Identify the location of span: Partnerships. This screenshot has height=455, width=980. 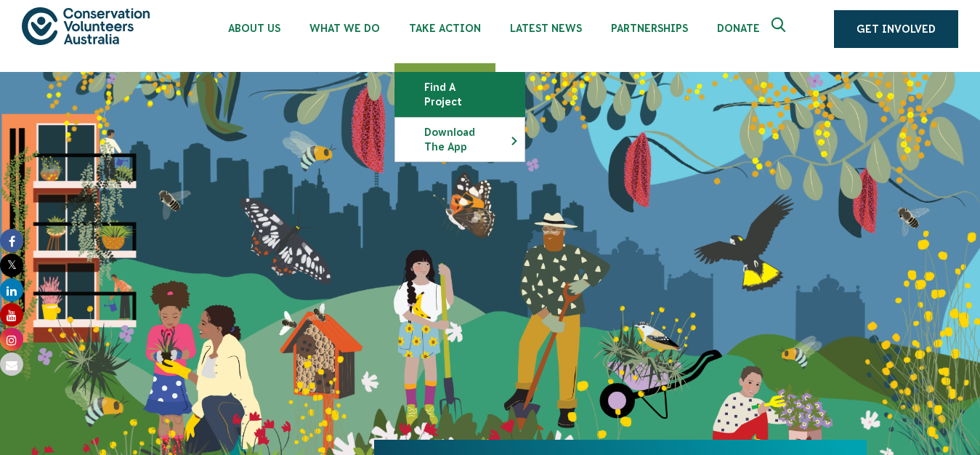
(650, 29).